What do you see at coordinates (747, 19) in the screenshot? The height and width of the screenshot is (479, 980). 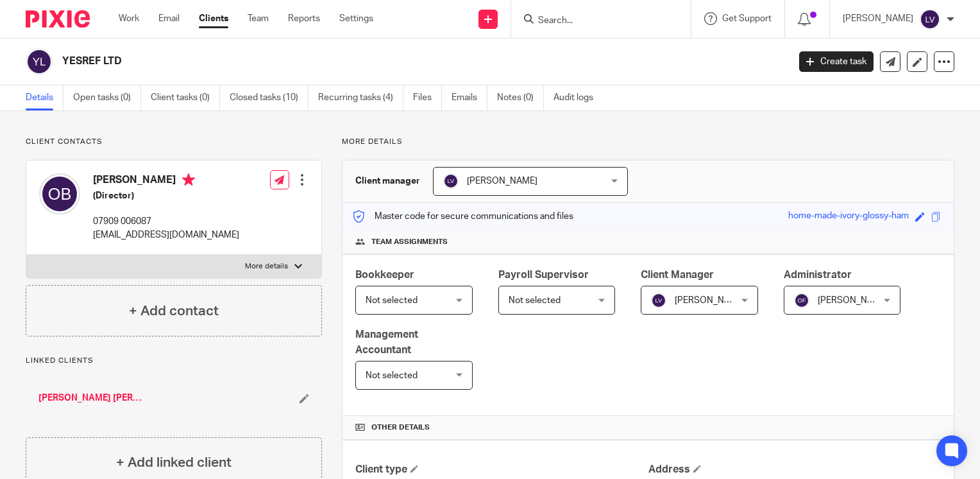 I see `span: Get Support` at bounding box center [747, 19].